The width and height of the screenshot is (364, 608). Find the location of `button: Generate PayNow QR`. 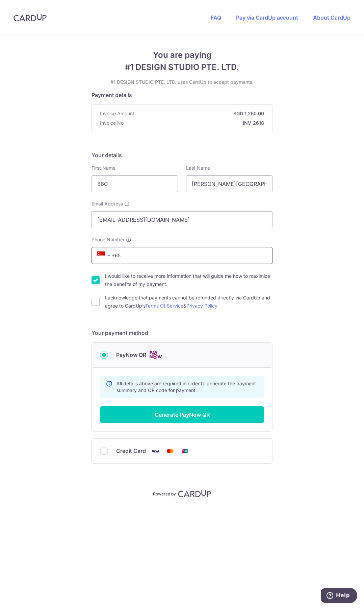

button: Generate PayNow QR is located at coordinates (182, 415).